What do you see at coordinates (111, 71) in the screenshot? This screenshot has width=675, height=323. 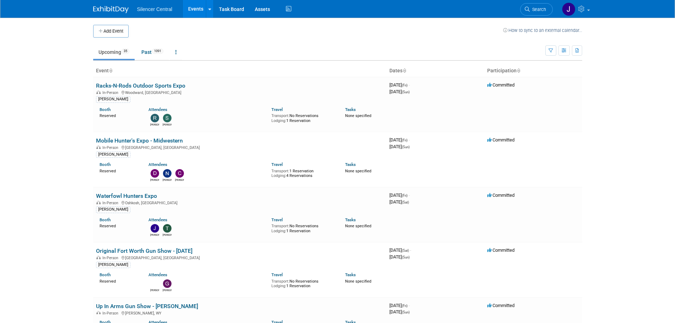 I see `a: Sort by Event Name` at bounding box center [111, 71].